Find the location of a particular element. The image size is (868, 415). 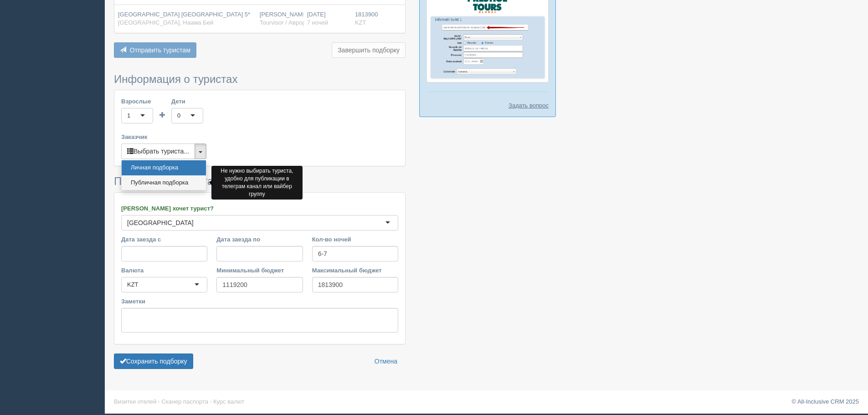

a: Публичная подборка is located at coordinates (164, 182).